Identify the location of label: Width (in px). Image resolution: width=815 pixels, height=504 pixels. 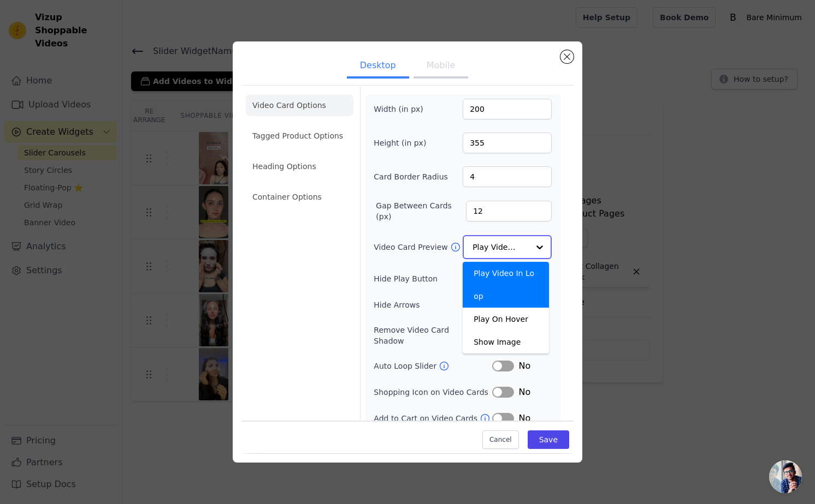
(403, 109).